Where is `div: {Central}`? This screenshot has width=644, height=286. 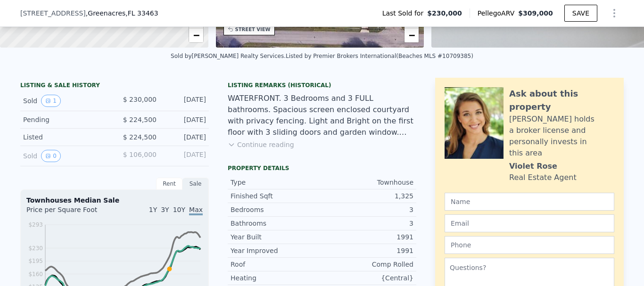
div: {Central} is located at coordinates (368, 278).